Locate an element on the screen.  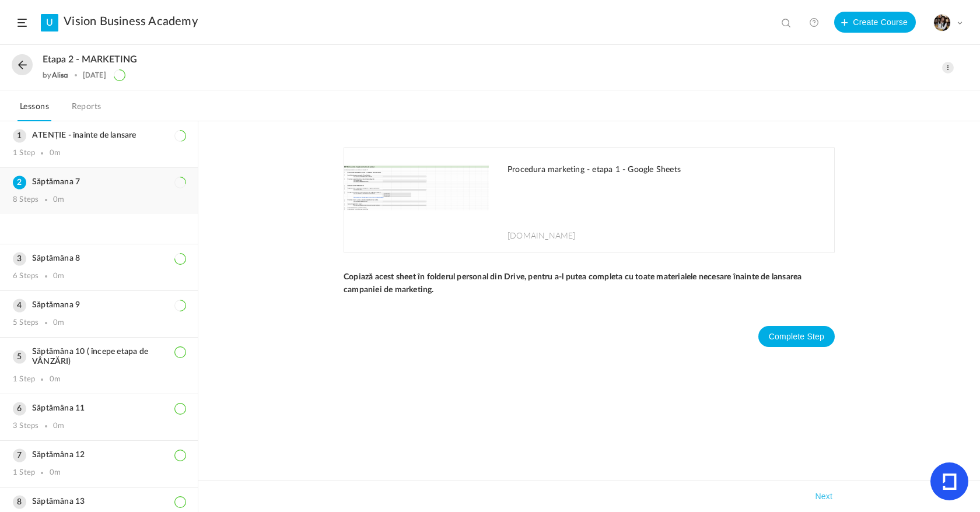
a: Lessons is located at coordinates (34, 110).